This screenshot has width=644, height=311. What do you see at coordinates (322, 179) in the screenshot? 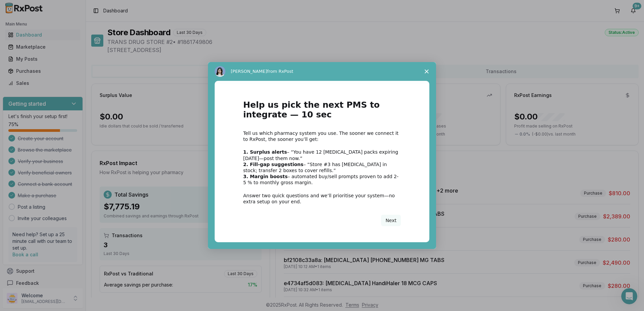
I see `div: – automated buy/sell prompts proven to add 2-5 % to monthly gross margin.` at bounding box center [322, 179].